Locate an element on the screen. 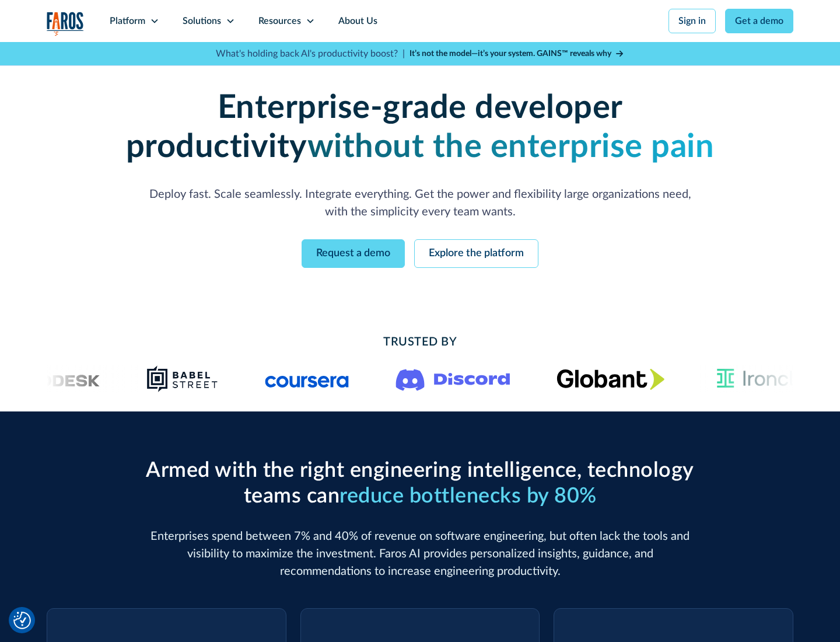 The image size is (840, 642). div: Solutions is located at coordinates (202, 21).